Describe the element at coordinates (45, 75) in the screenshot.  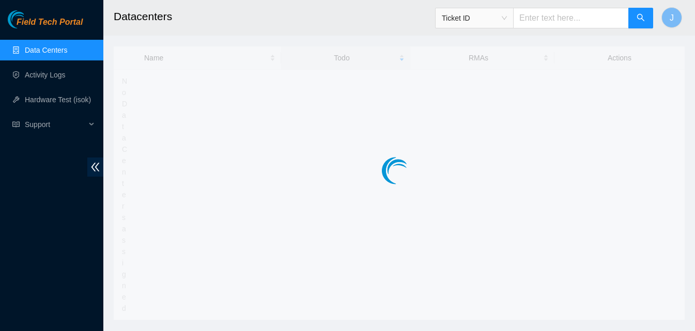
I see `a: Activity Logs` at that location.